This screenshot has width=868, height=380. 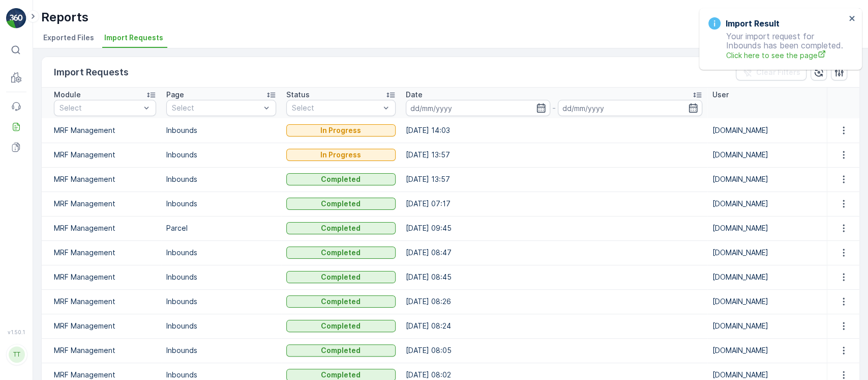 I want to click on p: Status, so click(x=298, y=94).